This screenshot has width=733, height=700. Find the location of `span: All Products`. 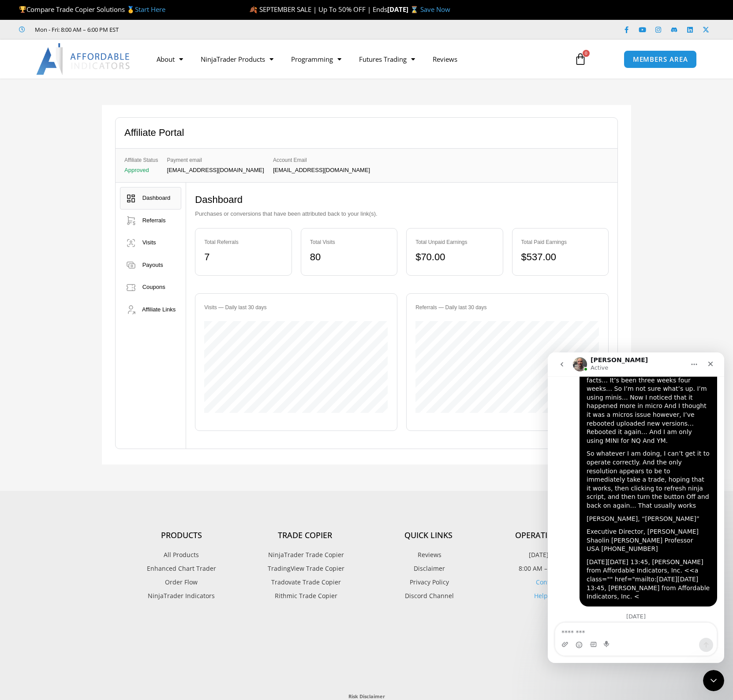

span: All Products is located at coordinates (181, 555).